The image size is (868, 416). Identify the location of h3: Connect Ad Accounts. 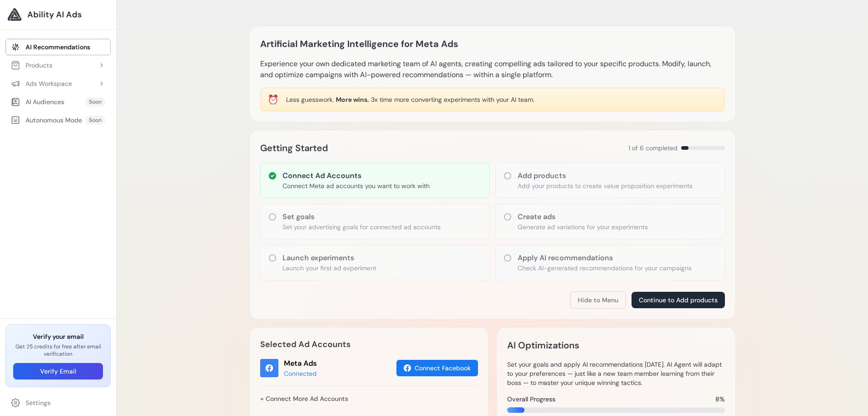
(356, 175).